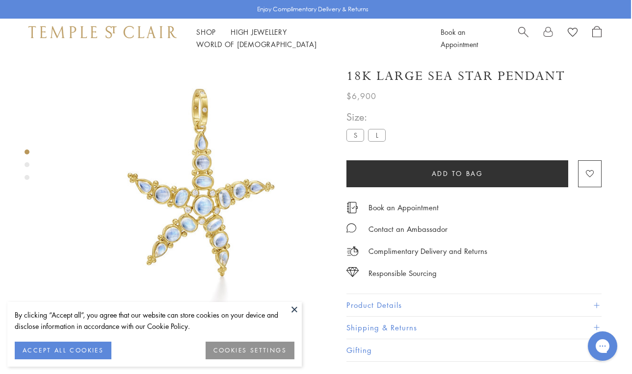  Describe the element at coordinates (312, 9) in the screenshot. I see `p: Enjoy Complimentary Delivery & Returns` at that location.